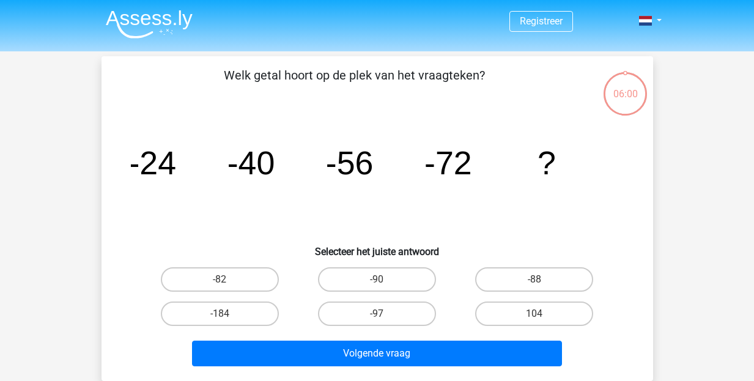 Image resolution: width=754 pixels, height=381 pixels. Describe the element at coordinates (354, 84) in the screenshot. I see `p: Welk getal hoort op de plek van het vraagteken?` at that location.